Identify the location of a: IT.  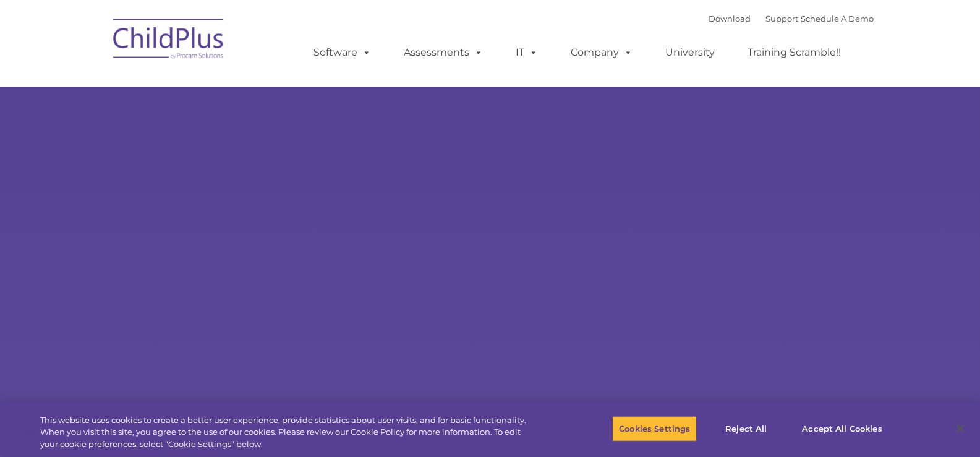
(527, 52).